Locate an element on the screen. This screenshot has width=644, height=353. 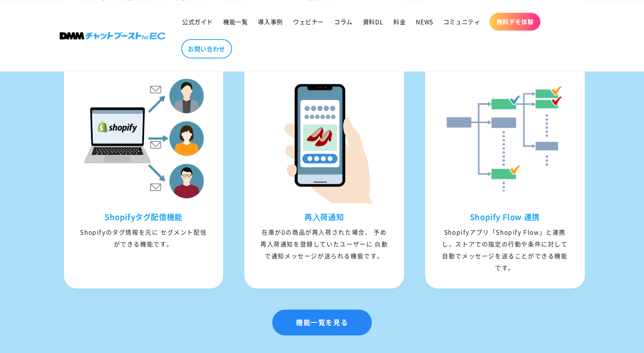
a: ウェビナー is located at coordinates (308, 22).